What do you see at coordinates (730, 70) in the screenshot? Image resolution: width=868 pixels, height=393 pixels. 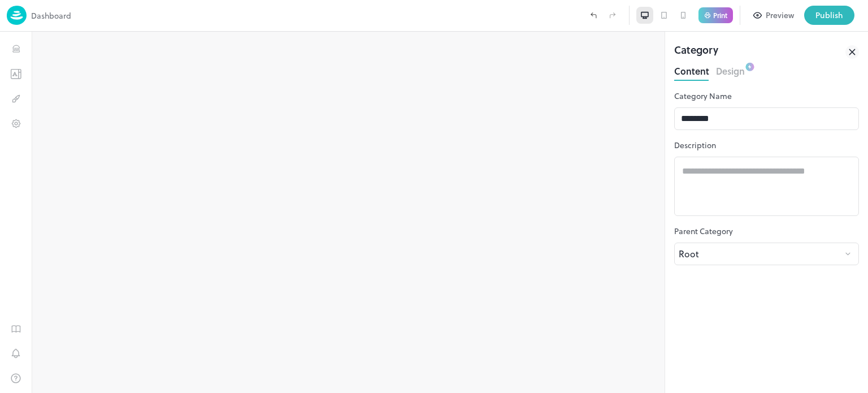 I see `button: Design` at bounding box center [730, 70].